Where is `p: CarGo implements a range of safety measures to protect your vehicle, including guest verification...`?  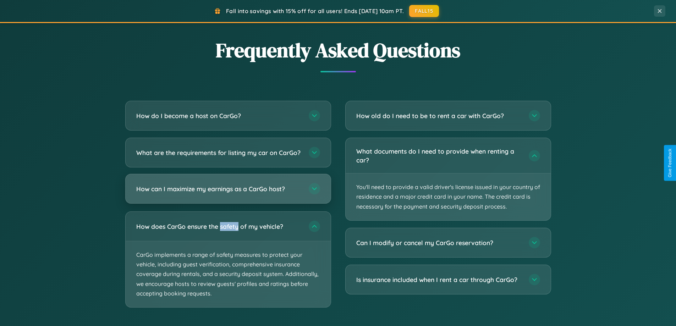
p: CarGo implements a range of safety measures to protect your vehicle, including guest verification... is located at coordinates (228, 274).